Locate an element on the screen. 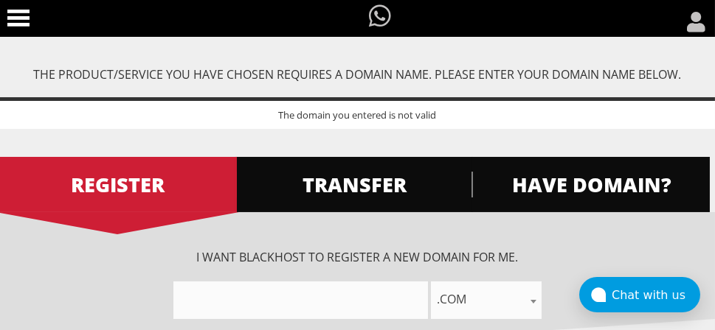 The image size is (715, 330). span: HAVE DOMAIN? is located at coordinates (590, 184).